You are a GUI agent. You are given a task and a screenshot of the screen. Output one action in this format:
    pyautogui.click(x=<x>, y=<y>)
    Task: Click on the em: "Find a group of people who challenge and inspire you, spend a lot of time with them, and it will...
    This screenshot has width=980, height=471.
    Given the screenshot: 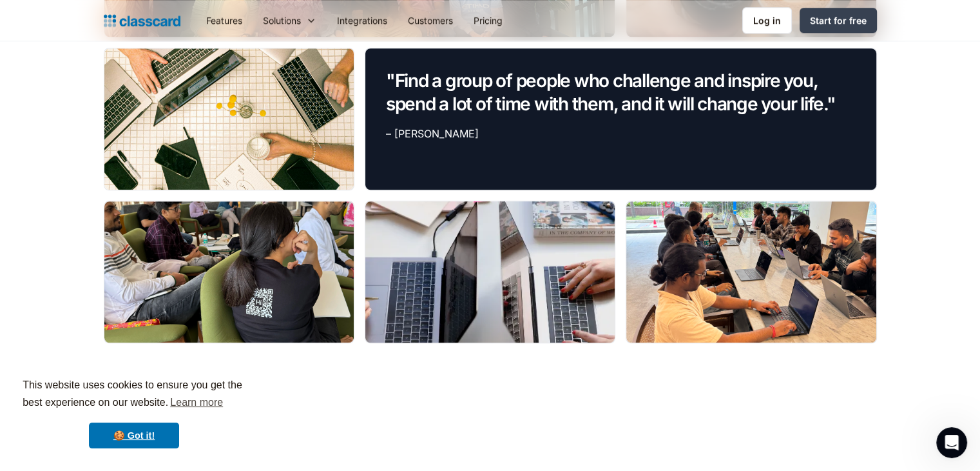 What is the action you would take?
    pyautogui.click(x=611, y=92)
    